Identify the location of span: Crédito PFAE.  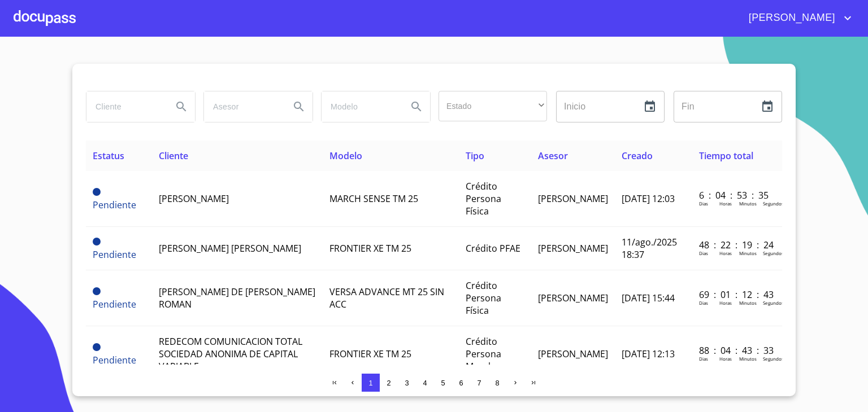
(493, 249).